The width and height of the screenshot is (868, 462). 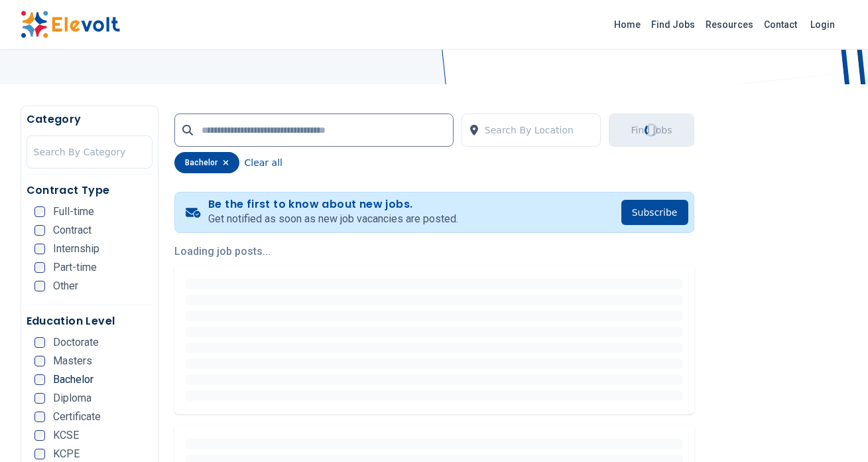 What do you see at coordinates (627, 24) in the screenshot?
I see `a: Home` at bounding box center [627, 24].